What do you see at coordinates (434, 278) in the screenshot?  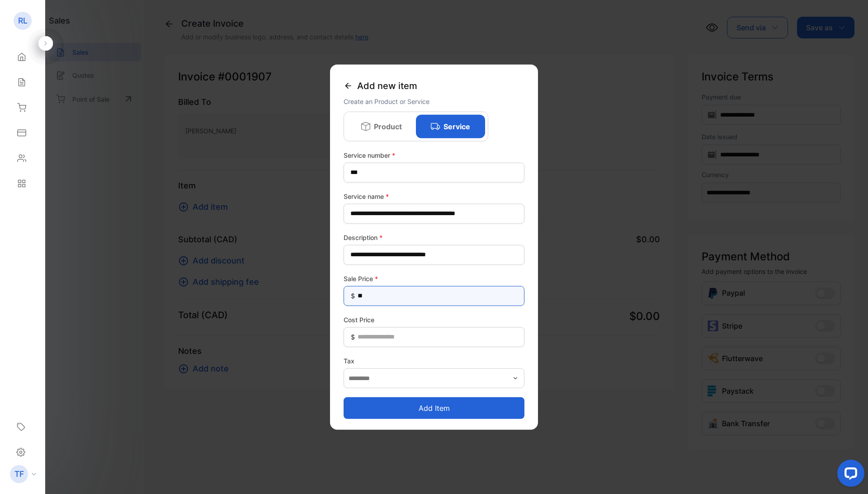 I see `label: Sale Price` at bounding box center [434, 278].